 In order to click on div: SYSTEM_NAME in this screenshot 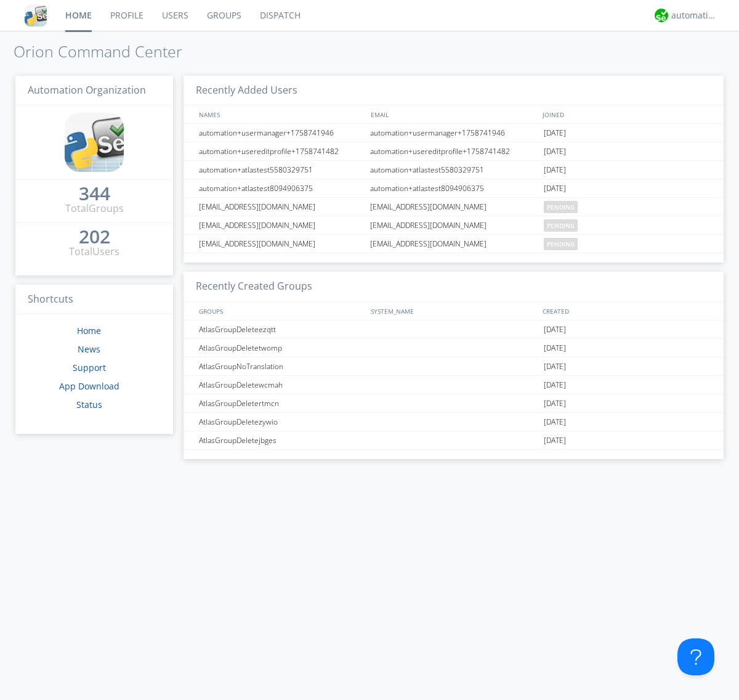, I will do `click(453, 311)`.